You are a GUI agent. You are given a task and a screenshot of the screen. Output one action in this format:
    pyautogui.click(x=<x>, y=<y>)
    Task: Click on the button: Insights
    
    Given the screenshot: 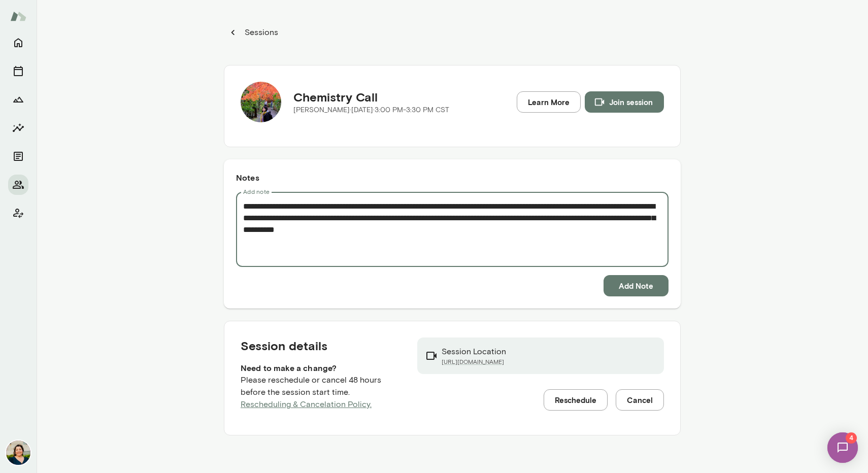 What is the action you would take?
    pyautogui.click(x=18, y=128)
    